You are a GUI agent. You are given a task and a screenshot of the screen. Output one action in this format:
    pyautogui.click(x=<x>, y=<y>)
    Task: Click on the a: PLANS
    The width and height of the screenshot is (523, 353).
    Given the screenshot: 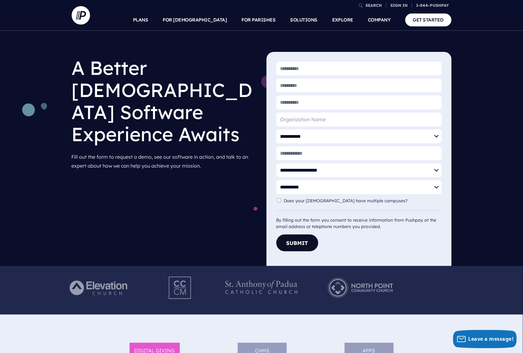 What is the action you would take?
    pyautogui.click(x=141, y=20)
    